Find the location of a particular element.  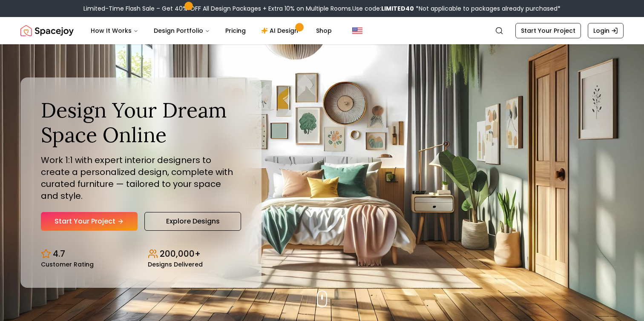

small: Designs Delivered is located at coordinates (175, 264).